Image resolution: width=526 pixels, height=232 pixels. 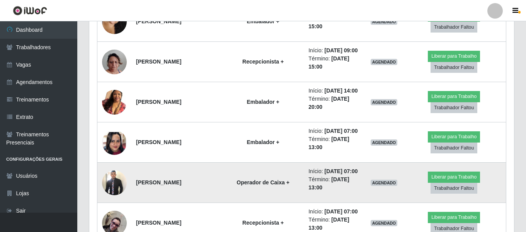 What do you see at coordinates (114, 22) in the screenshot?
I see `img: 1750087788307.jpeg` at bounding box center [114, 22].